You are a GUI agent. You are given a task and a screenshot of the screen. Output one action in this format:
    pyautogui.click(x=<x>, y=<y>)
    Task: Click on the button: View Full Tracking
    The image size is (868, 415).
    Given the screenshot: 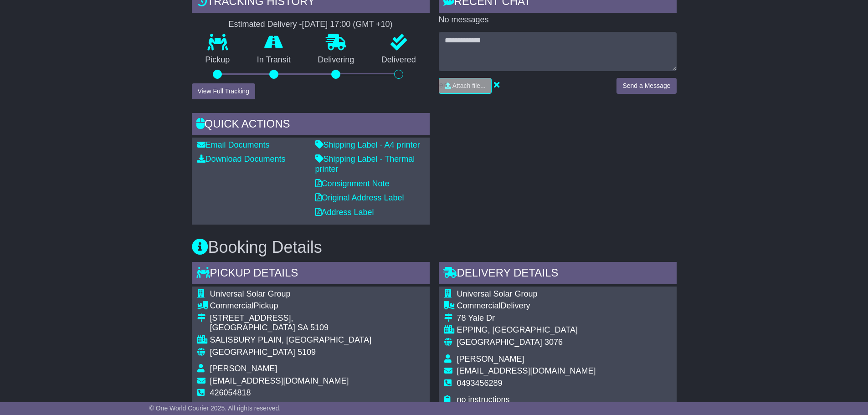 What is the action you would take?
    pyautogui.click(x=223, y=91)
    